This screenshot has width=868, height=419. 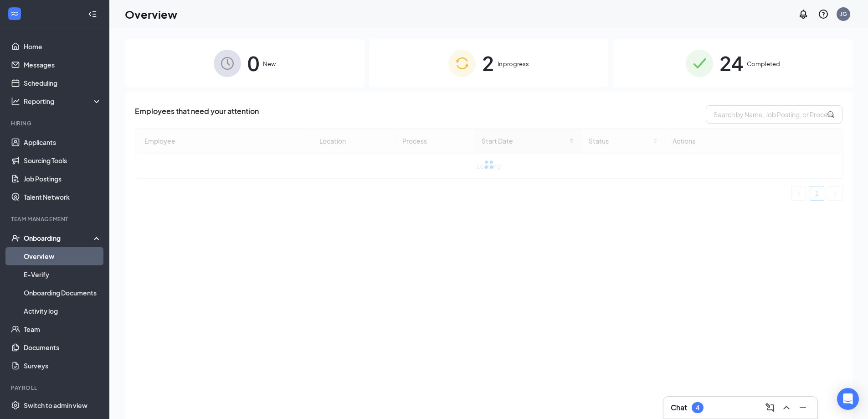 I want to click on a: Messages, so click(x=63, y=64).